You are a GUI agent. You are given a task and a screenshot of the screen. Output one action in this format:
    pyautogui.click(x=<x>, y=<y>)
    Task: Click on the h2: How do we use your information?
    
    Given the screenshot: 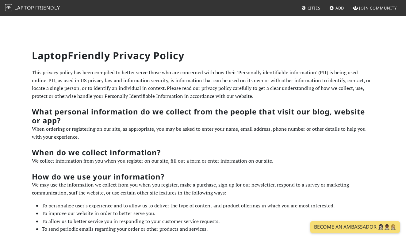 What is the action you would take?
    pyautogui.click(x=203, y=177)
    